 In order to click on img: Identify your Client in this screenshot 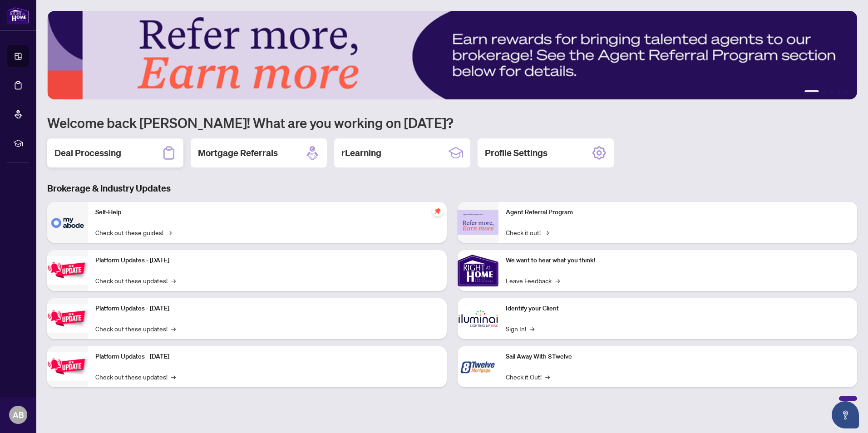, I will do `click(478, 319)`.